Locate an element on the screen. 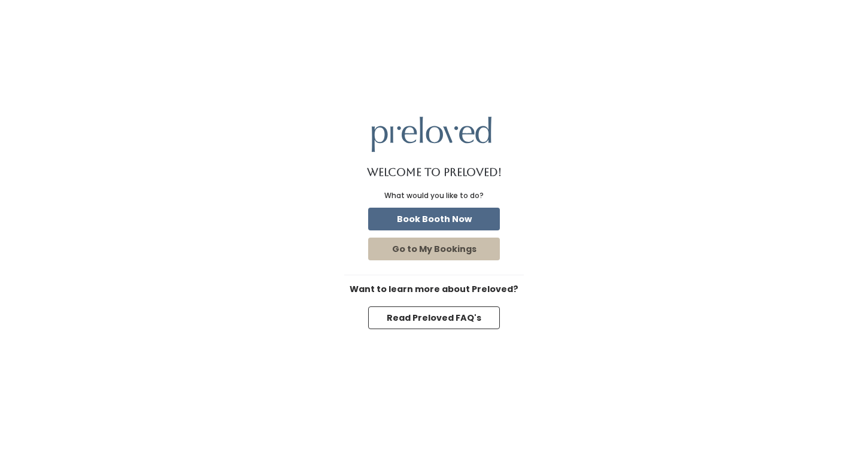  button: Read Preloved FAQ's is located at coordinates (434, 318).